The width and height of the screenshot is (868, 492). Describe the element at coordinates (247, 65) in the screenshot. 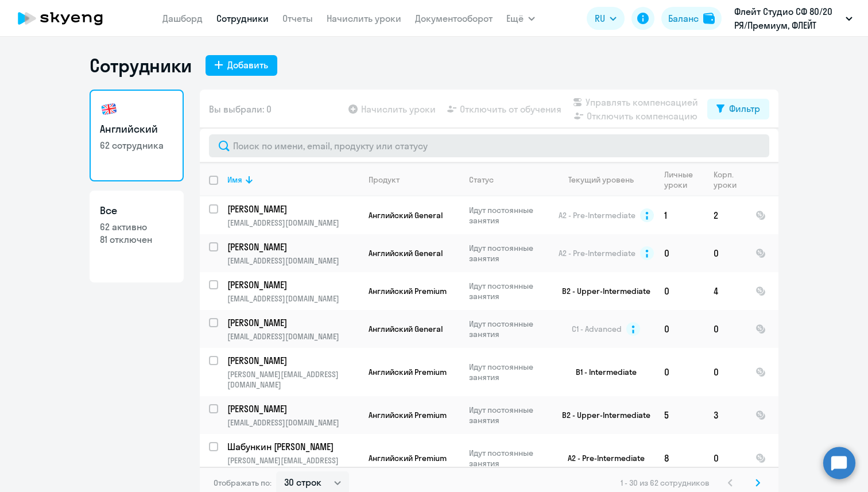

I see `div: Добавить` at that location.